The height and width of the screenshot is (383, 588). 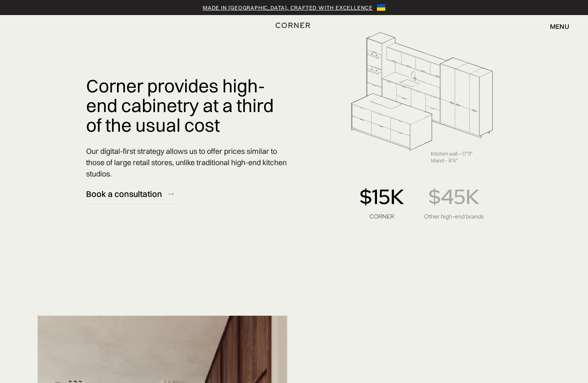 I want to click on a: home, so click(x=294, y=27).